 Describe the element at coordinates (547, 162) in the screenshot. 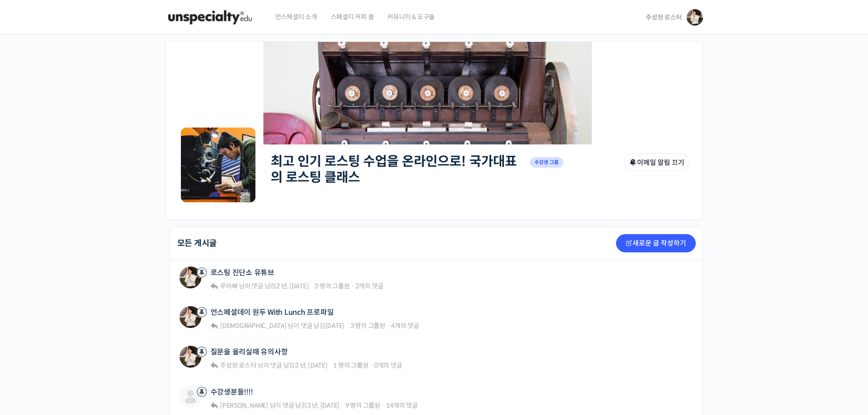

I see `span: 수강생 그룹` at that location.